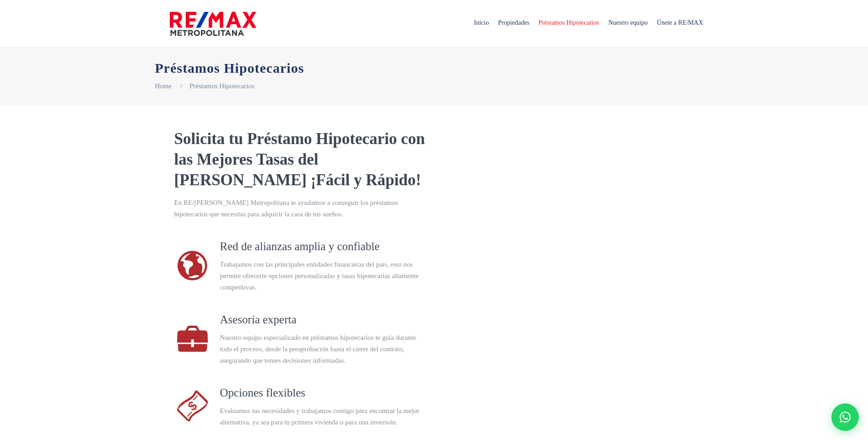 Image resolution: width=868 pixels, height=440 pixels. What do you see at coordinates (568, 23) in the screenshot?
I see `span: Préstamos Hipotecarios` at bounding box center [568, 23].